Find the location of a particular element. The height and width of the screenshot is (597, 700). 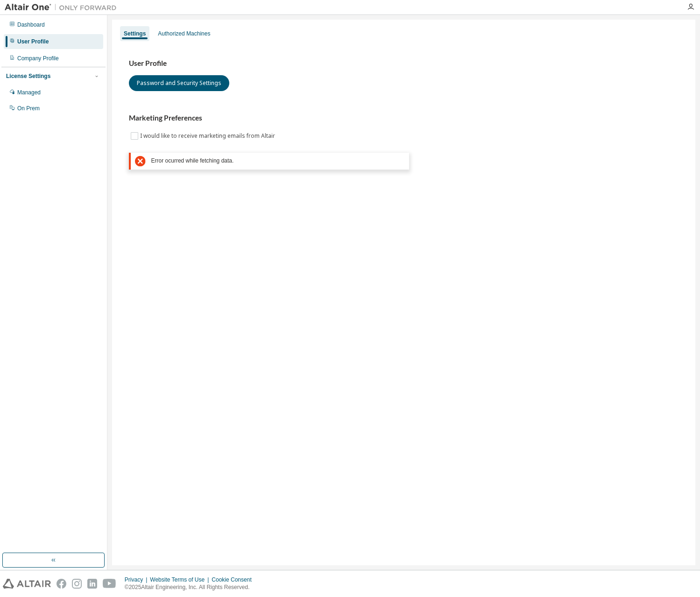

img: altair_logo.svg is located at coordinates (27, 583).